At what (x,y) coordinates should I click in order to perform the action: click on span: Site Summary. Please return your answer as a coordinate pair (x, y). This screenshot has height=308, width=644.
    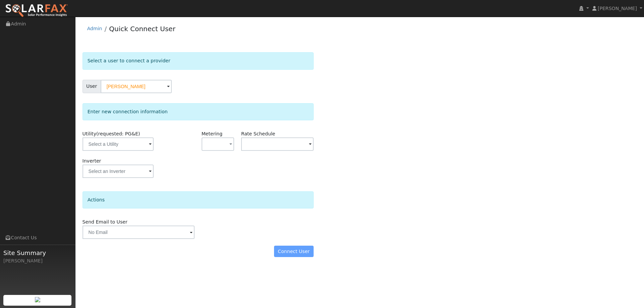
    Looking at the image, I should click on (37, 252).